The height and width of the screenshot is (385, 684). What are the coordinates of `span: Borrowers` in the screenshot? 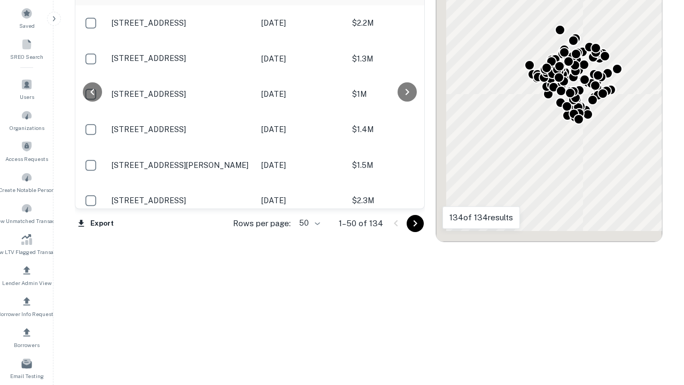 It's located at (27, 345).